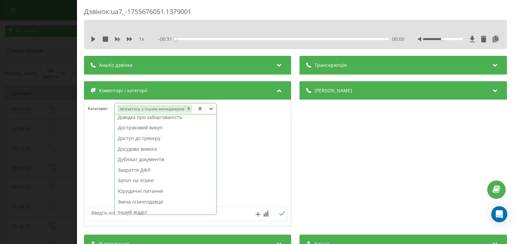  I want to click on span: Транскрипція, so click(331, 65).